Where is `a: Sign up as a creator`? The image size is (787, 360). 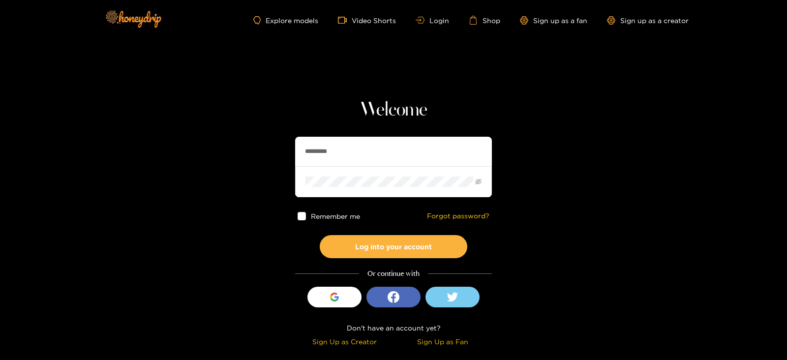
a: Sign up as a creator is located at coordinates (647, 20).